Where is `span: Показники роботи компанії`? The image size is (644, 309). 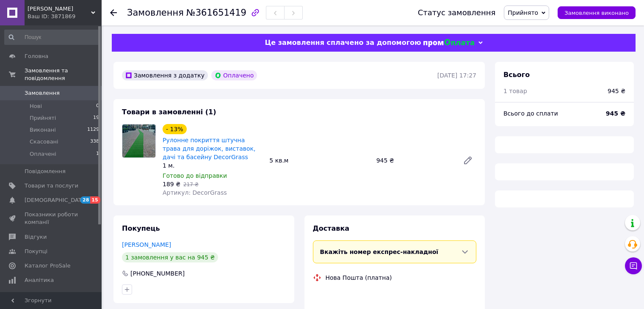 span: Показники роботи компанії is located at coordinates (51, 218).